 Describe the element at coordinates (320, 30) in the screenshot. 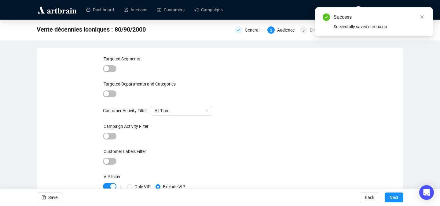

I see `div: 3Email Settings` at that location.